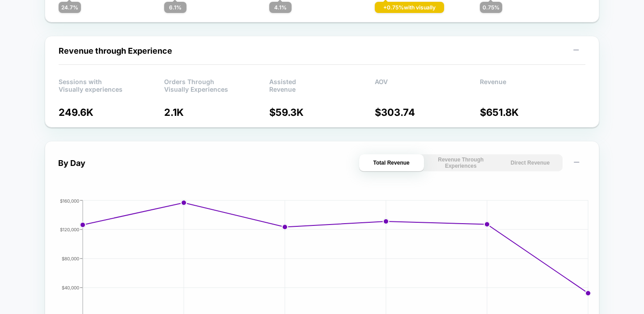  What do you see at coordinates (217, 85) in the screenshot?
I see `p: Orders Through Visually Experiences` at bounding box center [217, 85].